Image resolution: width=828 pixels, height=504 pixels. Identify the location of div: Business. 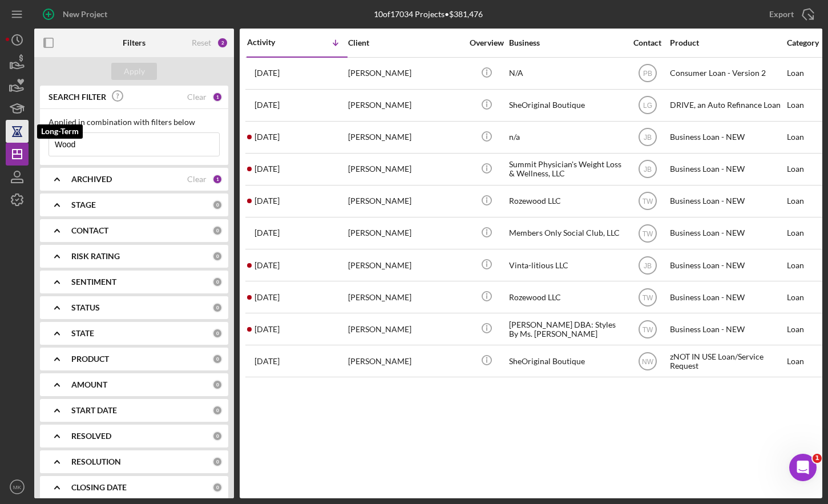
(566, 43).